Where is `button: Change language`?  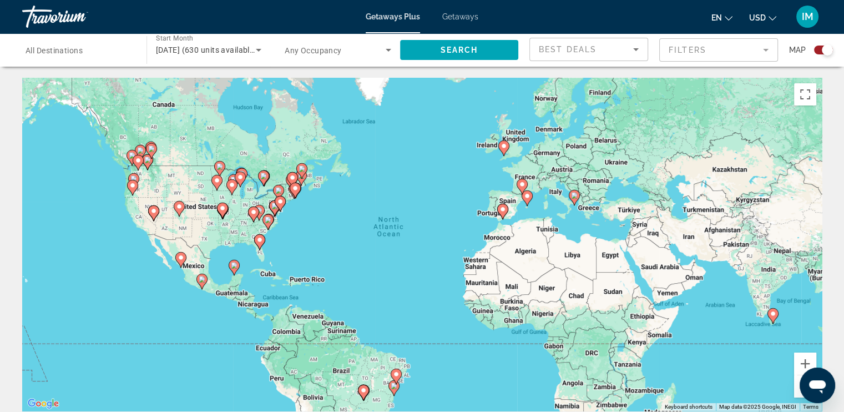
button: Change language is located at coordinates (722, 17).